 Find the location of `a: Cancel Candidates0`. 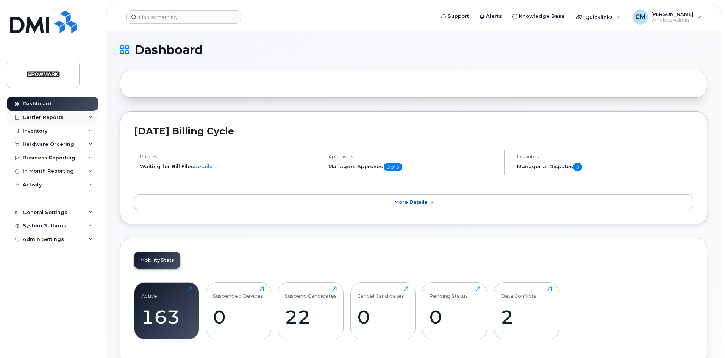

a: Cancel Candidates0 is located at coordinates (382, 310).